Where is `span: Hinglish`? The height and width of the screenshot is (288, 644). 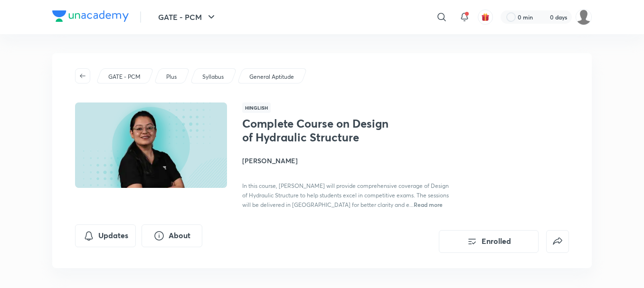 span: Hinglish is located at coordinates (257, 107).